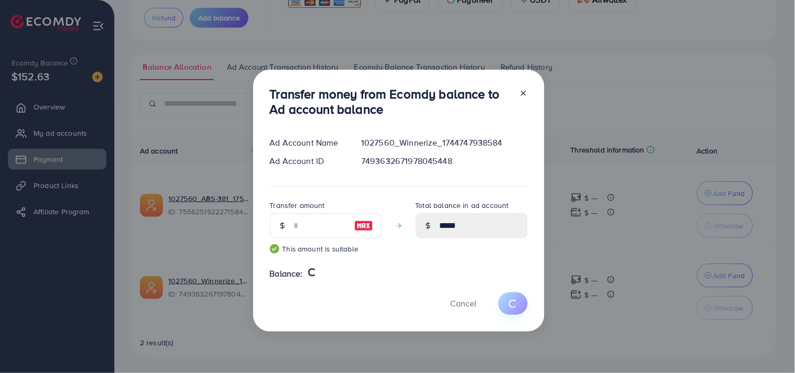 This screenshot has height=373, width=795. What do you see at coordinates (464, 304) in the screenshot?
I see `button: Cancel` at bounding box center [464, 304].